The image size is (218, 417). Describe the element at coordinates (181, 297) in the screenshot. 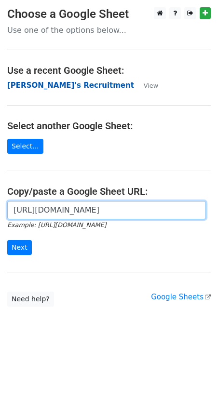

I see `a: Google Sheets` at that location.